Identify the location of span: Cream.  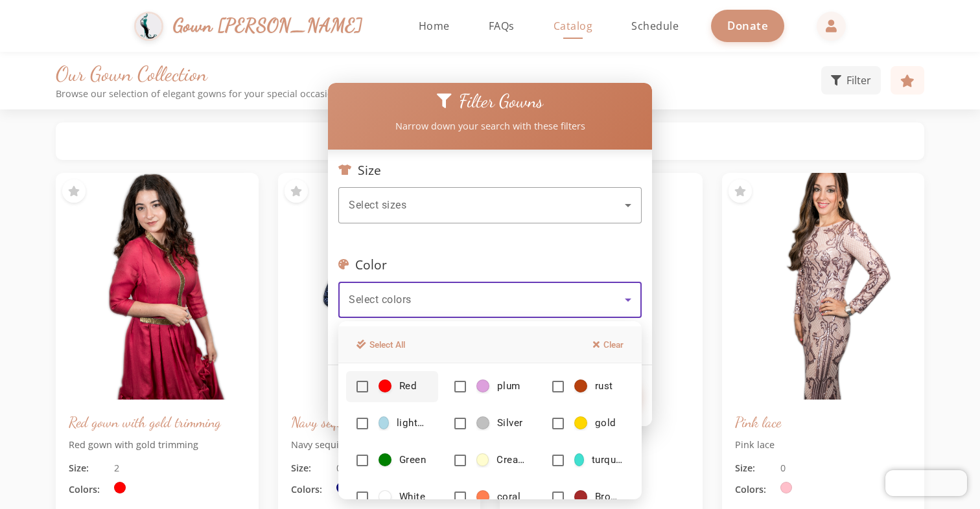
(511, 460).